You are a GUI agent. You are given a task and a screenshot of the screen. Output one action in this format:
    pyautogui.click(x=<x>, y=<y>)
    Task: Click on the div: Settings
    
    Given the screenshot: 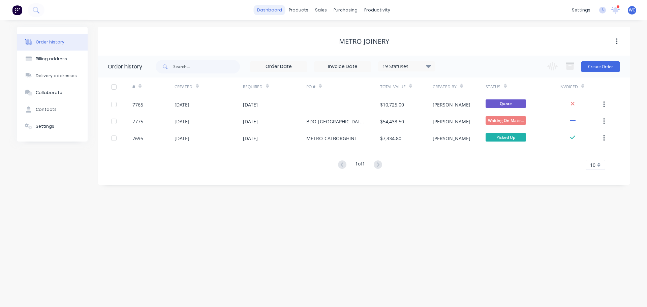 What is the action you would take?
    pyautogui.click(x=45, y=126)
    